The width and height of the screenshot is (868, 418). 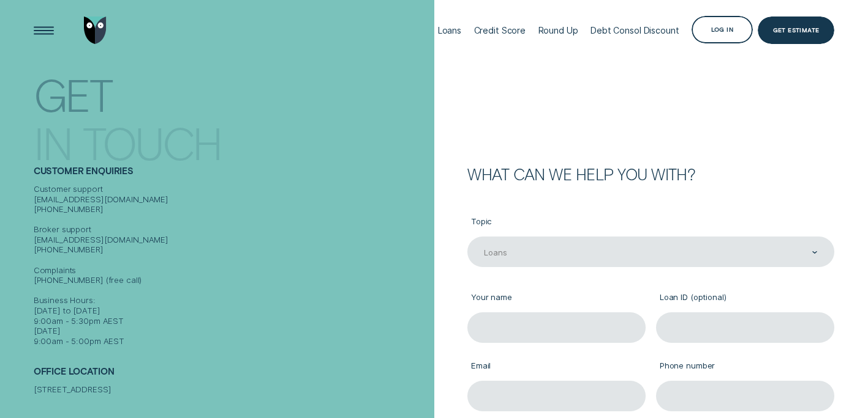 What do you see at coordinates (232, 175) in the screenshot?
I see `h2: Customer Enquiries` at bounding box center [232, 175].